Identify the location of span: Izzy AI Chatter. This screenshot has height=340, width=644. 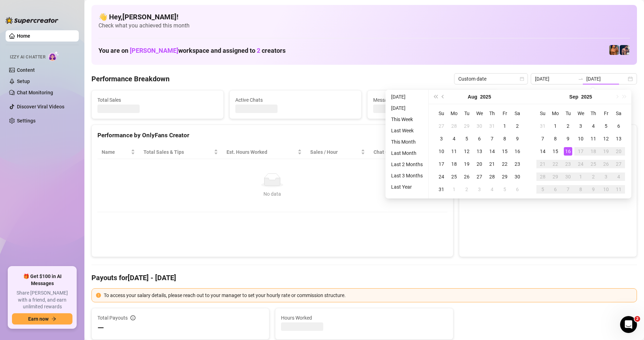
(28, 57).